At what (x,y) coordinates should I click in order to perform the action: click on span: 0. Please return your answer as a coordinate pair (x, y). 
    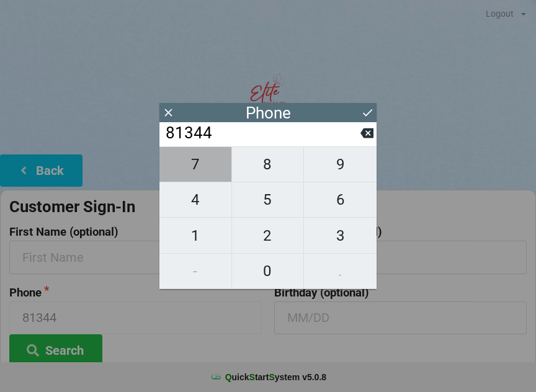
    Looking at the image, I should click on (268, 271).